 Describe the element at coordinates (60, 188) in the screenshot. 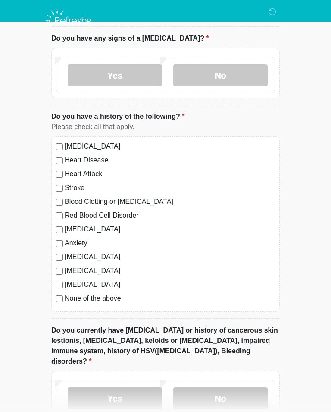

I see `input: Stroke` at that location.